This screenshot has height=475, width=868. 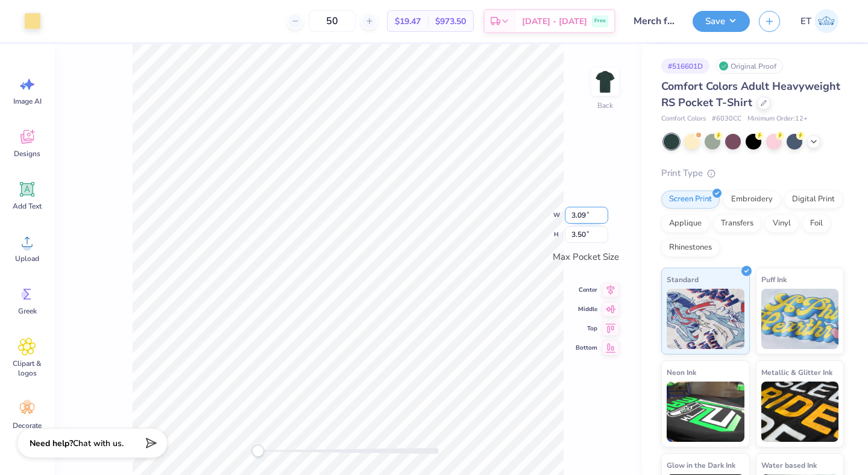 I want to click on span: Comfort Colors Adult Heavyweight RS Pocket T-Shirt, so click(x=750, y=94).